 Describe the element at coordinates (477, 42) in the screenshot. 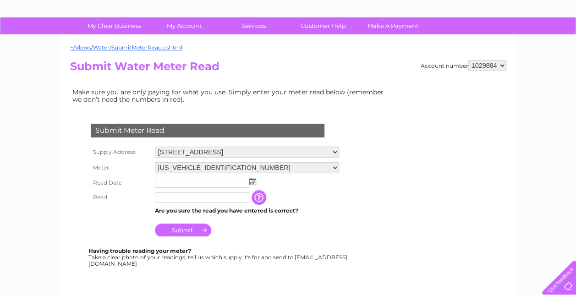

I see `a: Telecoms` at that location.